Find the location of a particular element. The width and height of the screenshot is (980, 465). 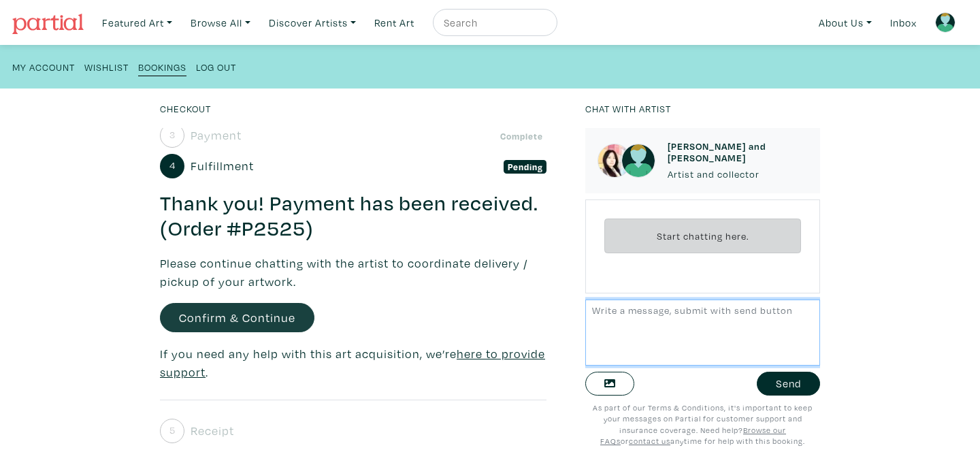

a: My Account is located at coordinates (43, 66).